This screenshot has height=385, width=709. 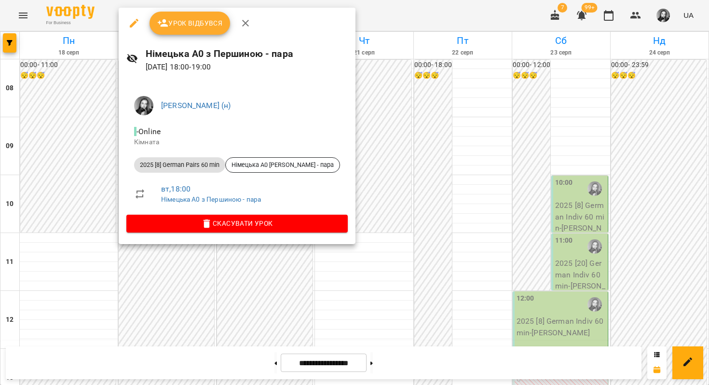 I want to click on span: Урок відбувся, so click(x=190, y=23).